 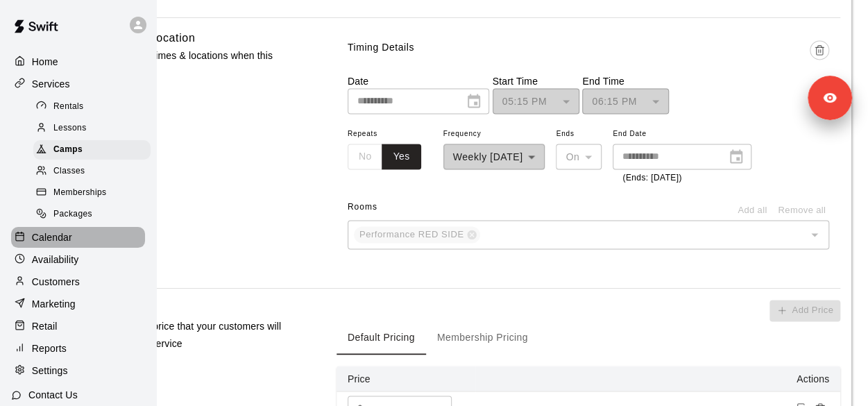 I want to click on div: Rentals, so click(x=91, y=107).